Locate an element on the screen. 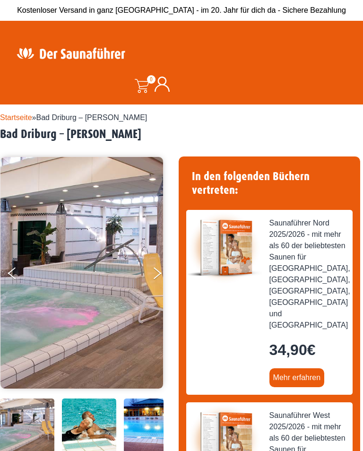 This screenshot has height=451, width=363. h4: In den folgenden Büchern vertreten: is located at coordinates (270, 184).